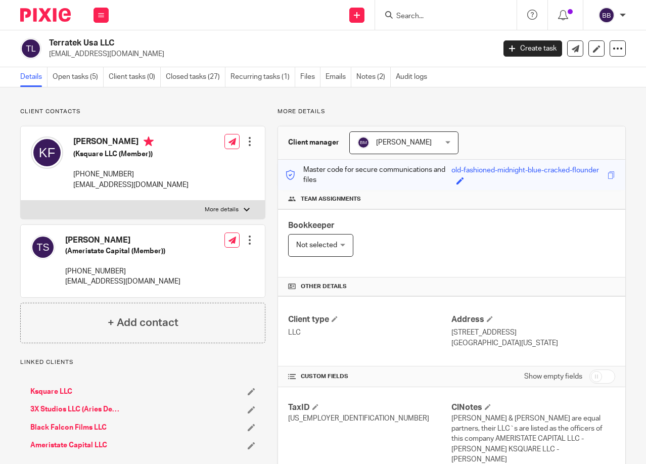 The width and height of the screenshot is (646, 464). I want to click on h4: TaxID, so click(370, 407).